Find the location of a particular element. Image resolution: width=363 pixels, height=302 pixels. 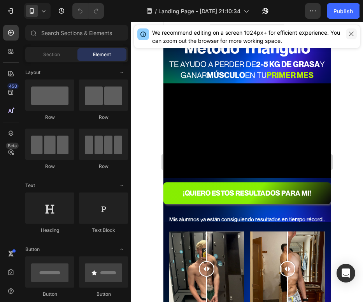

div: Text Block is located at coordinates (104, 230).